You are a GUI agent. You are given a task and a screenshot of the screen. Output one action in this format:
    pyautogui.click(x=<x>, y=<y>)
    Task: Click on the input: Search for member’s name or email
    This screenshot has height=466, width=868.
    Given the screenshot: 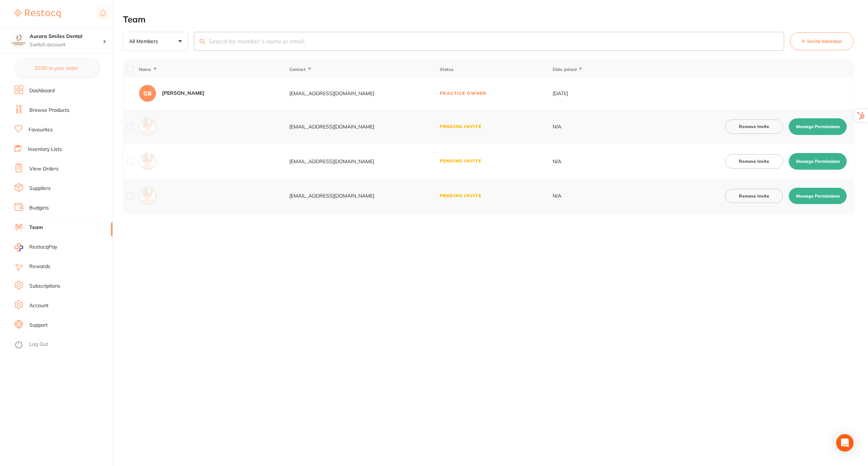 What is the action you would take?
    pyautogui.click(x=489, y=41)
    